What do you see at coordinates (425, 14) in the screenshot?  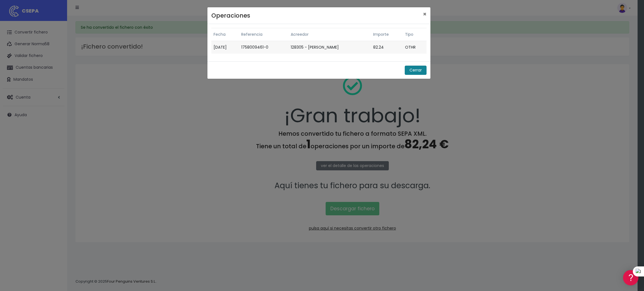 I see `button: Close` at bounding box center [425, 14].